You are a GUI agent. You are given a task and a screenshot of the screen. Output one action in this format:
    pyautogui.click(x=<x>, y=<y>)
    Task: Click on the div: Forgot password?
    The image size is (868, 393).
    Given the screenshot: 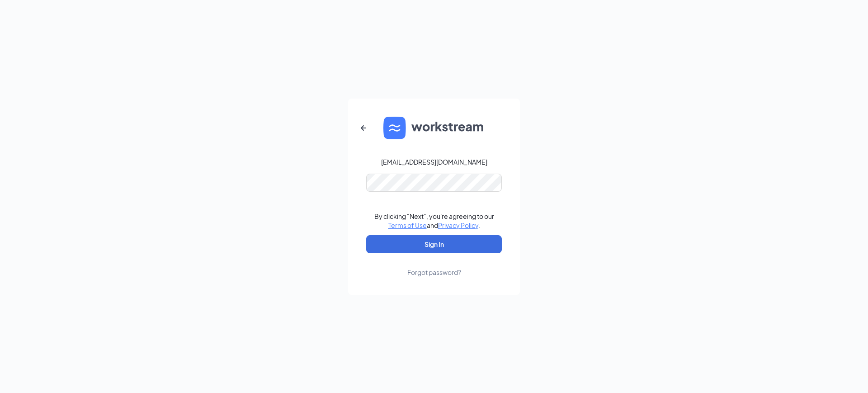 What is the action you would take?
    pyautogui.click(x=434, y=273)
    